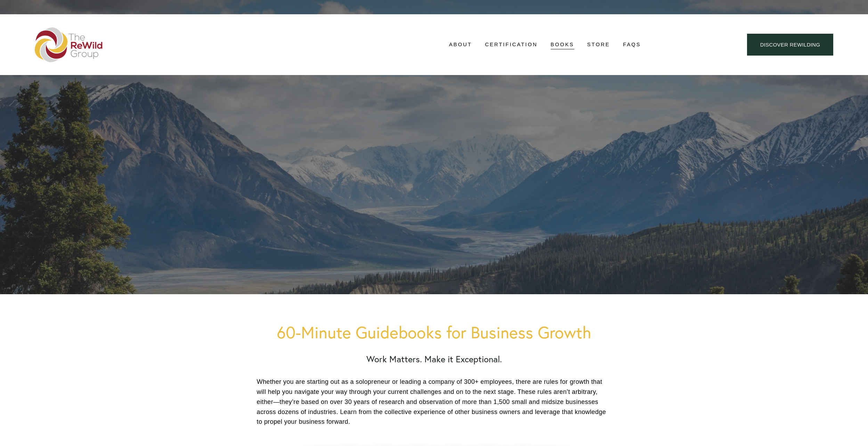 Image resolution: width=868 pixels, height=446 pixels. What do you see at coordinates (598, 45) in the screenshot?
I see `a: Store` at bounding box center [598, 45].